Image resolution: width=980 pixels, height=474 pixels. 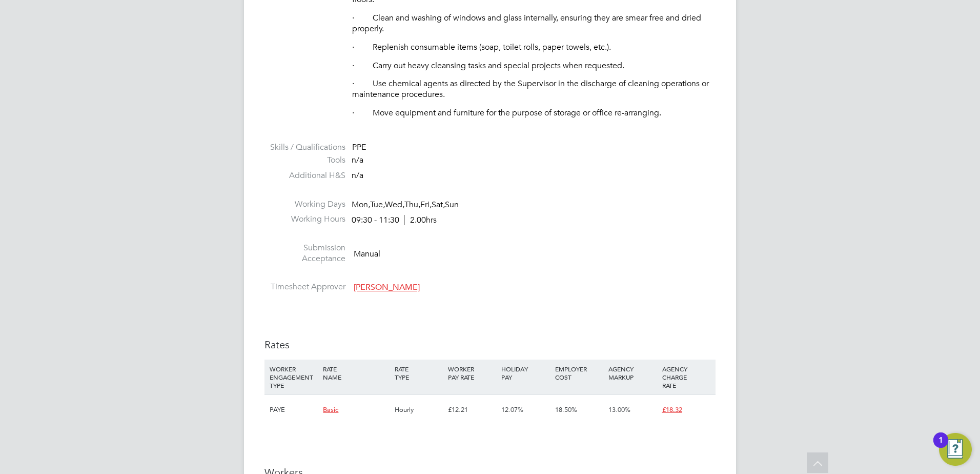 I want to click on span: Fri,, so click(x=426, y=205).